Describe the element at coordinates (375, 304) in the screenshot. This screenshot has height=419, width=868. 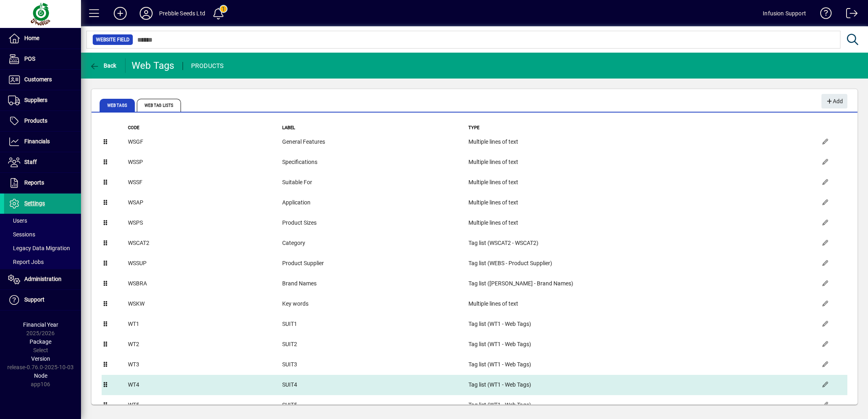
I see `td: Key words` at that location.